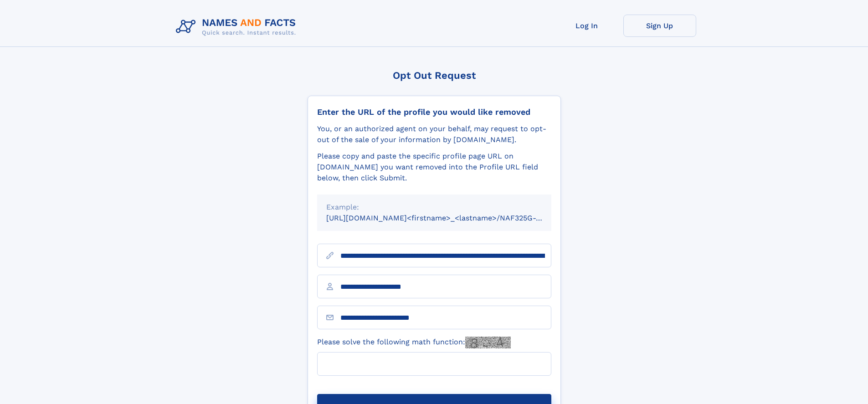 This screenshot has height=404, width=868. What do you see at coordinates (587, 26) in the screenshot?
I see `a: Log In` at bounding box center [587, 26].